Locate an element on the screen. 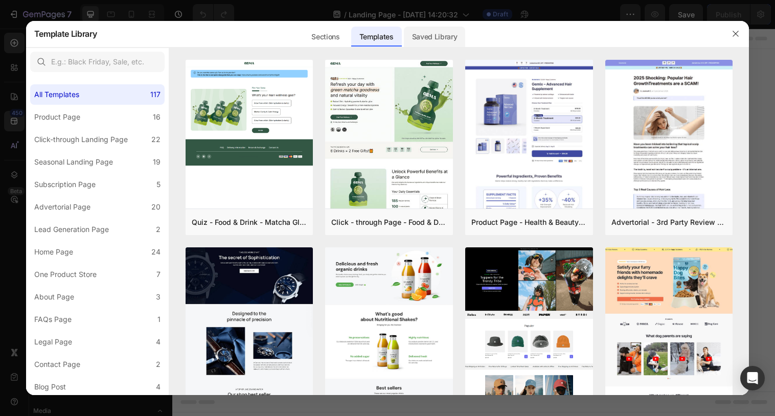 This screenshot has width=775, height=416. div: Legal Page is located at coordinates (53, 342).